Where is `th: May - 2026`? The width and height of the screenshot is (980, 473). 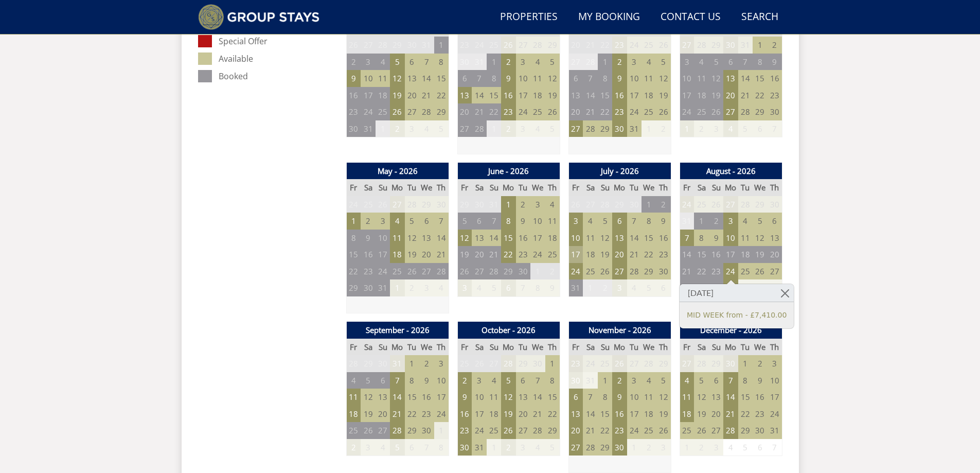
th: May - 2026 is located at coordinates (397, 171).